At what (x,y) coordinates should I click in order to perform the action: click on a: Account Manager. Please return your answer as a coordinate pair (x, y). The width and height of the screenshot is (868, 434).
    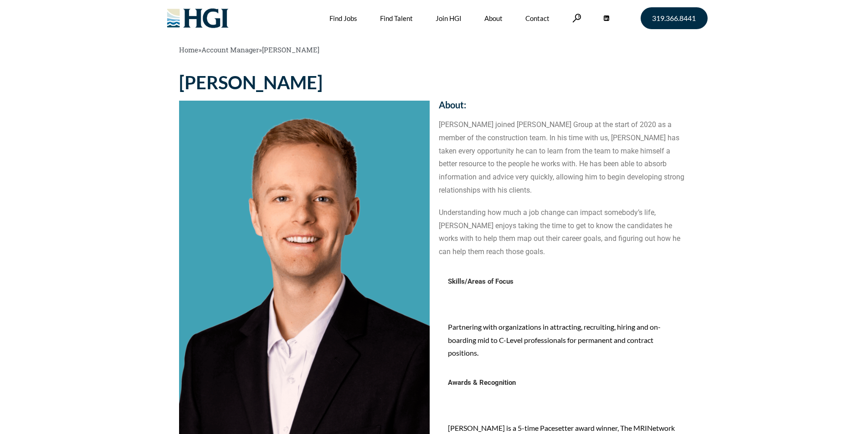
    Looking at the image, I should click on (230, 49).